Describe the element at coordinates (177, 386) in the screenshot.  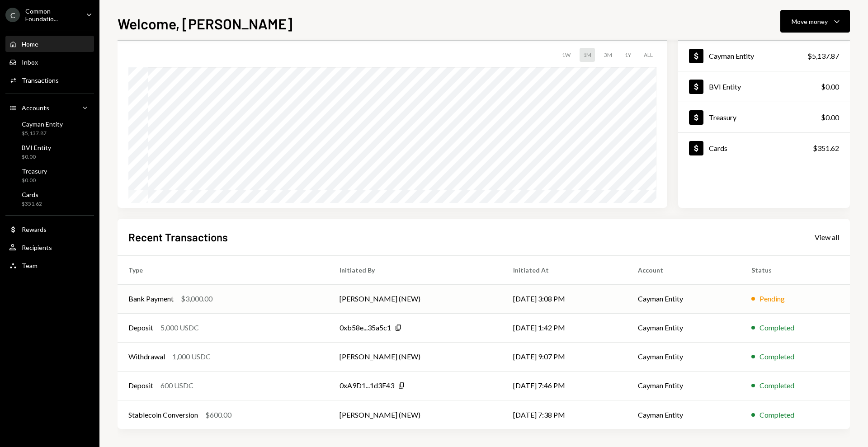
I see `div: 600 USDC` at that location.